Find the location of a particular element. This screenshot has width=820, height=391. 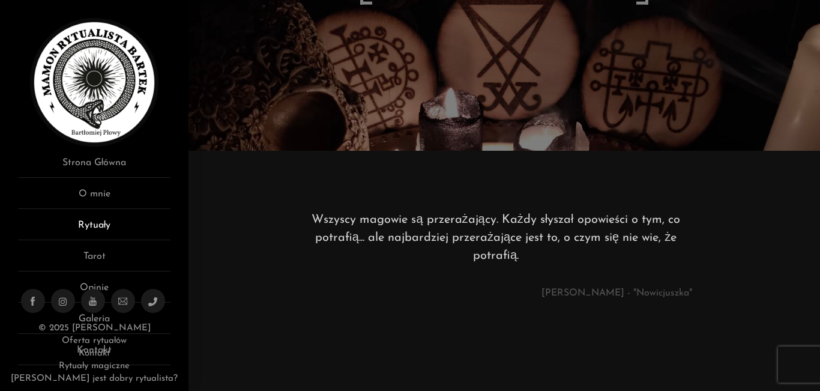

a: Strona Główna is located at coordinates (94, 166).